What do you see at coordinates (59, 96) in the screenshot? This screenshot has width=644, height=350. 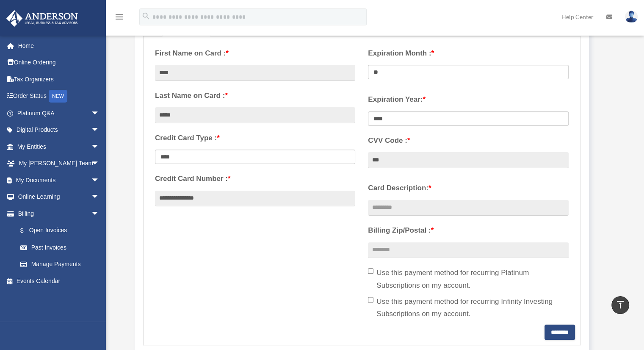 I see `a: Order StatusNEW` at bounding box center [59, 96].